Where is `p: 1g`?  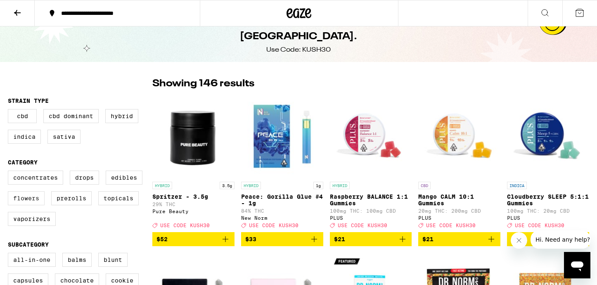
p: 1g is located at coordinates (318, 185).